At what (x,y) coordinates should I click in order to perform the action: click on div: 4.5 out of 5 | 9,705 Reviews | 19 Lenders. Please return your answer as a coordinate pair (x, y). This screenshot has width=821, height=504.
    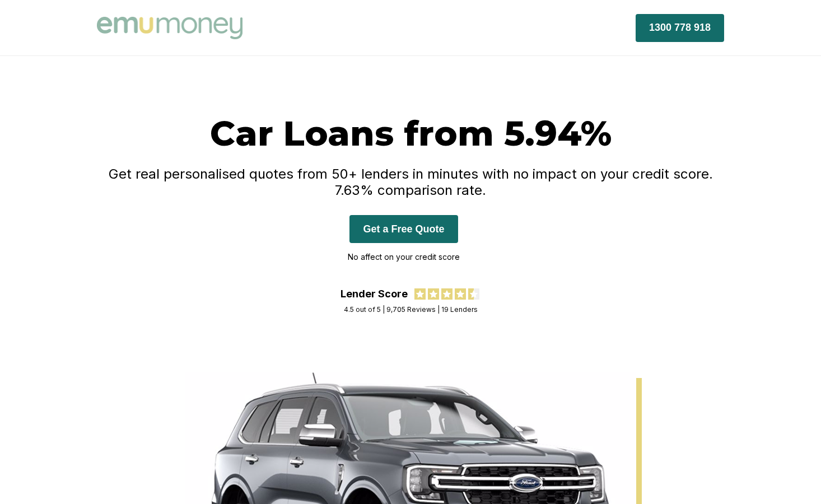
    Looking at the image, I should click on (411, 310).